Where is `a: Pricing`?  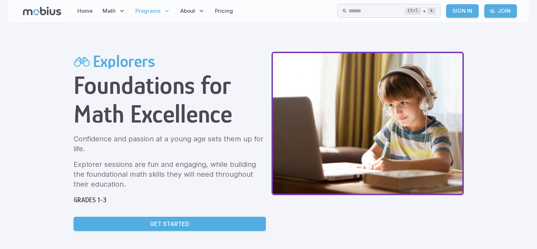 a: Pricing is located at coordinates (224, 11).